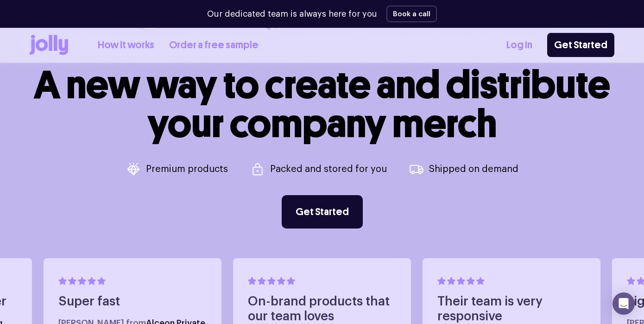 The width and height of the screenshot is (644, 324). What do you see at coordinates (474, 169) in the screenshot?
I see `p: Shipped on demand` at bounding box center [474, 169].